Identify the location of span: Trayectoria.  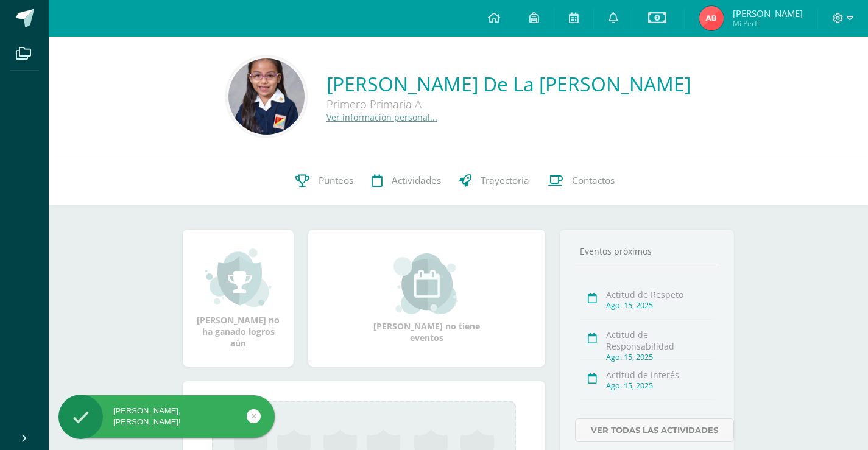
(505, 180).